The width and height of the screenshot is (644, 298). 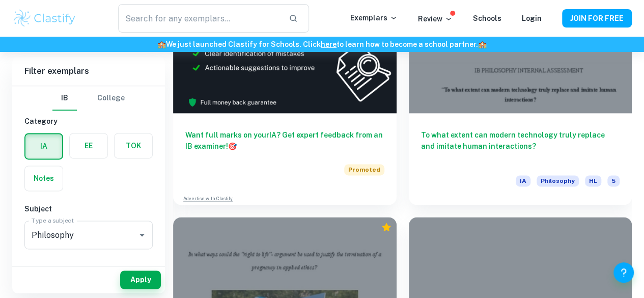 I want to click on button: Help and Feedback, so click(x=624, y=272).